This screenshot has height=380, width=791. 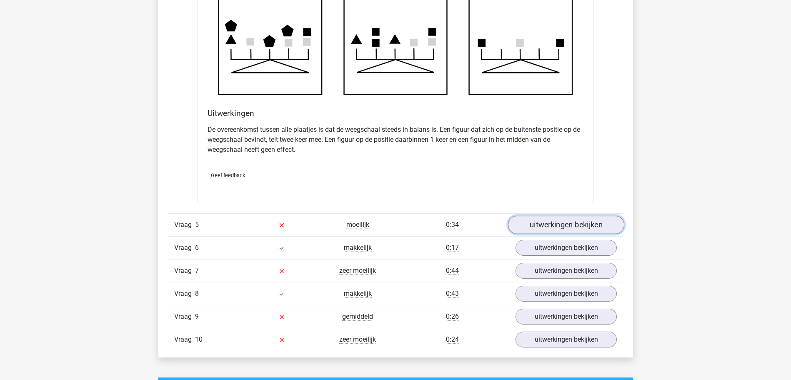 I want to click on span: gemiddeld, so click(x=358, y=316).